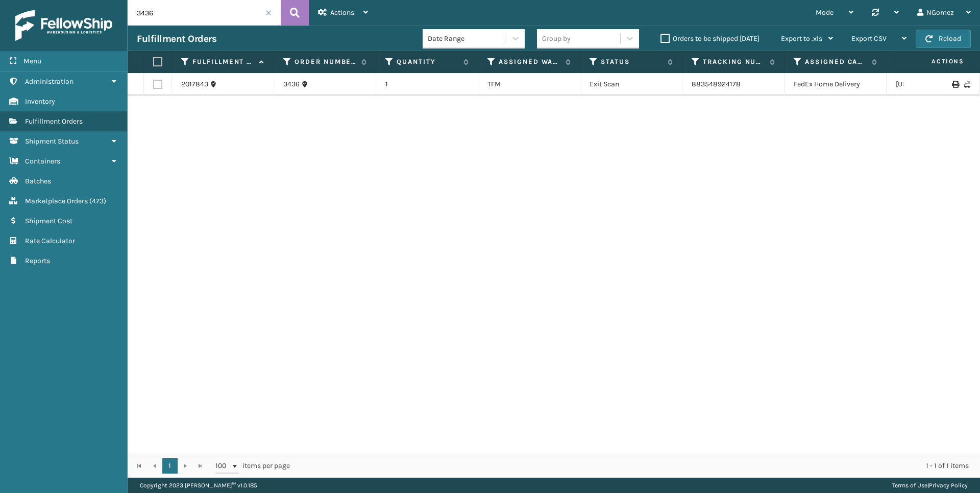 The width and height of the screenshot is (980, 493). I want to click on td: 1, so click(428, 84).